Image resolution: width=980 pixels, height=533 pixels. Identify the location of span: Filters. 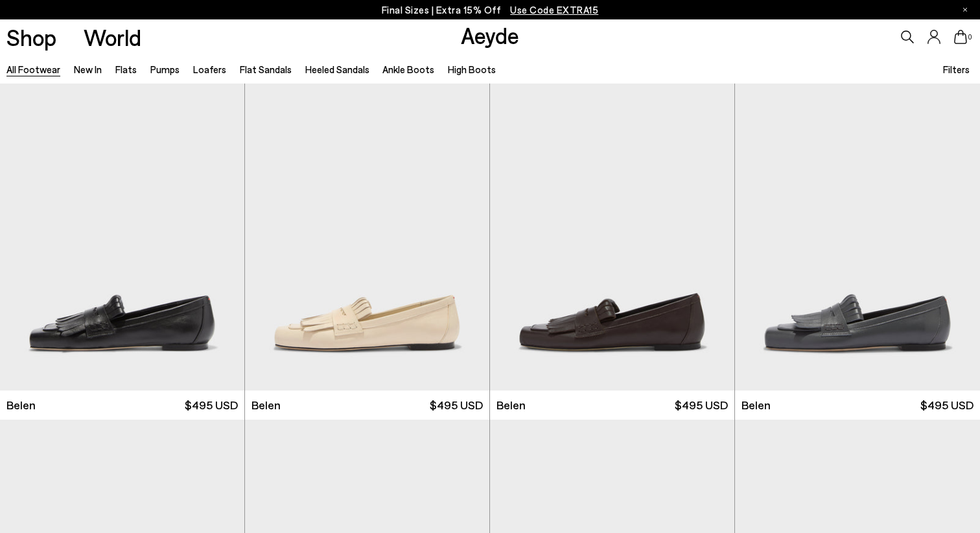
(956, 69).